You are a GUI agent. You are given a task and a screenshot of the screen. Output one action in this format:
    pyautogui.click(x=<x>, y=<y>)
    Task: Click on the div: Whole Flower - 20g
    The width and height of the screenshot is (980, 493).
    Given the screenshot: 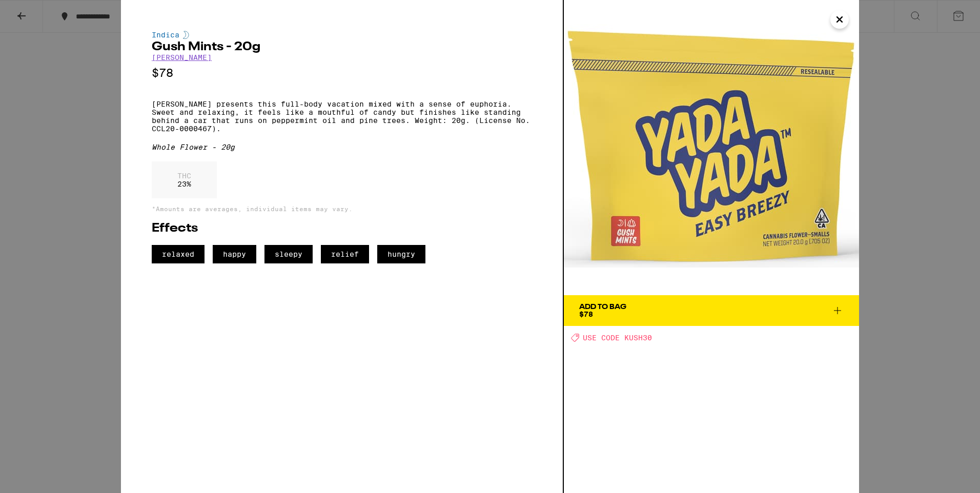 What is the action you would take?
    pyautogui.click(x=342, y=147)
    